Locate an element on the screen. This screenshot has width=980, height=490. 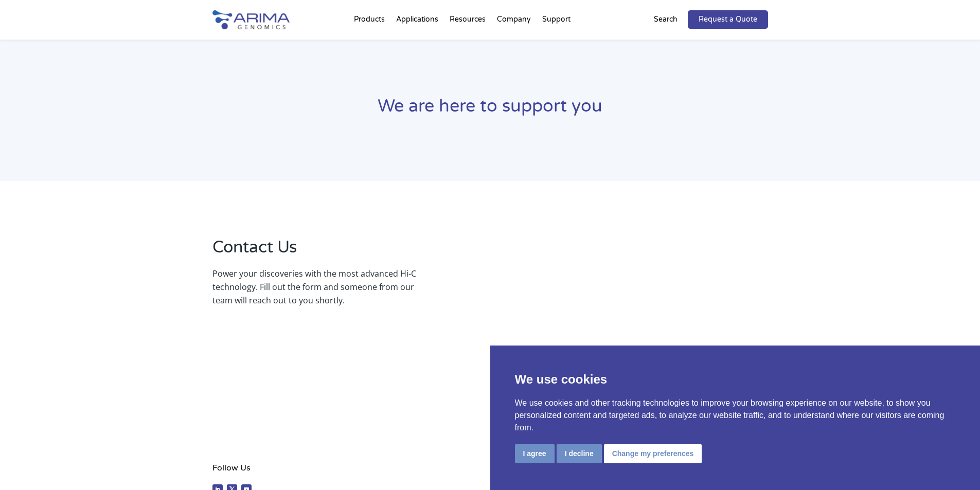
p: We use cookies is located at coordinates (735, 379).